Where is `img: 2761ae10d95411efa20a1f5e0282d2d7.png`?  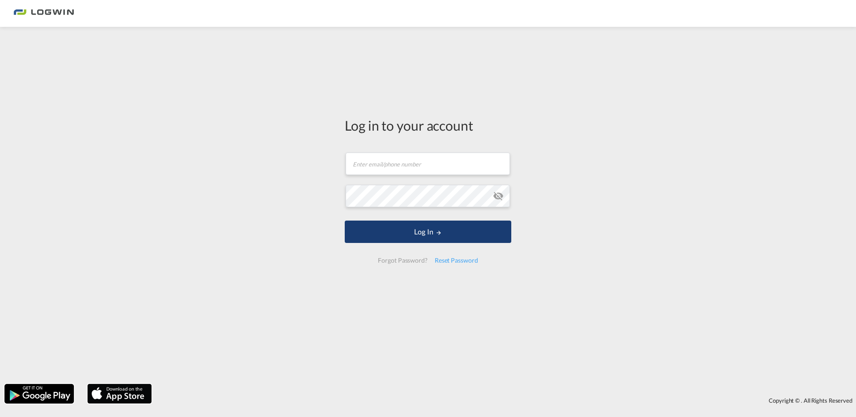 img: 2761ae10d95411efa20a1f5e0282d2d7.png is located at coordinates (43, 13).